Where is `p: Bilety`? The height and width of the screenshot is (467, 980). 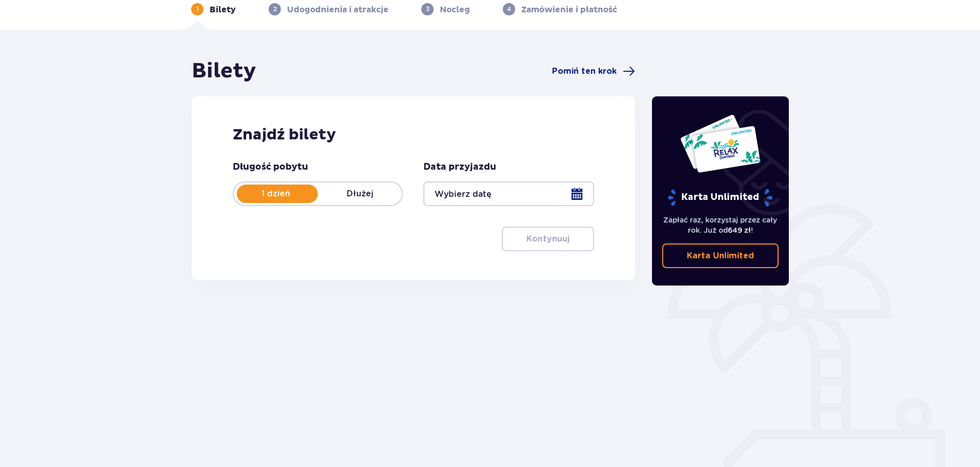
p: Bilety is located at coordinates (222, 10).